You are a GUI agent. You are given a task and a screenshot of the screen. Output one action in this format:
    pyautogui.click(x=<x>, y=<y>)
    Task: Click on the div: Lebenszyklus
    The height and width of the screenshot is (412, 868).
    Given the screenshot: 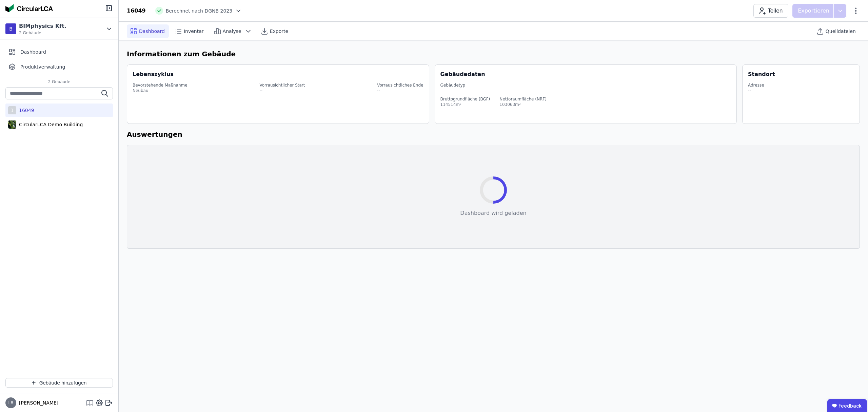 What is the action you would take?
    pyautogui.click(x=153, y=74)
    